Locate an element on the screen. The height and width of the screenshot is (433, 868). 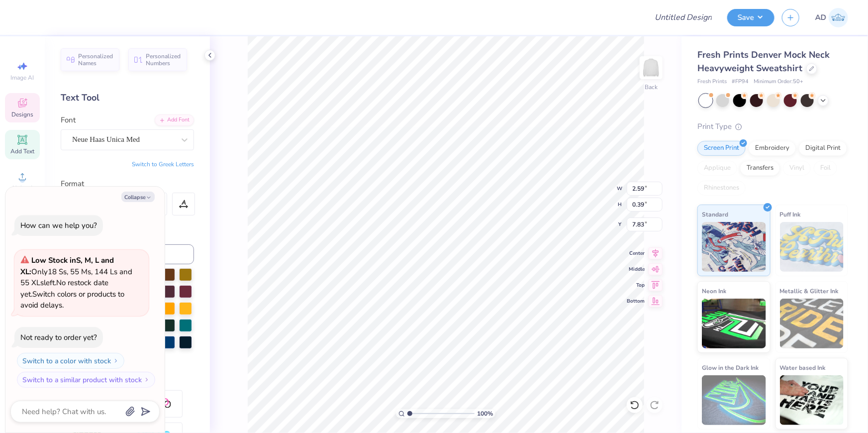
span: Add Text is located at coordinates (23, 152).